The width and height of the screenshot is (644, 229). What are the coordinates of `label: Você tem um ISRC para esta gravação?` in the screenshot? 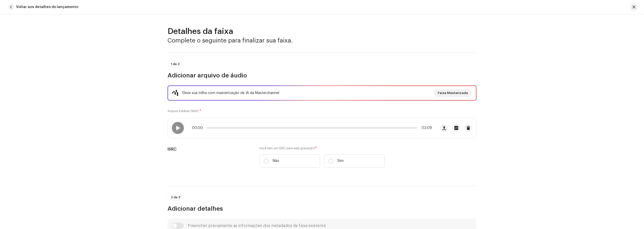 It's located at (322, 148).